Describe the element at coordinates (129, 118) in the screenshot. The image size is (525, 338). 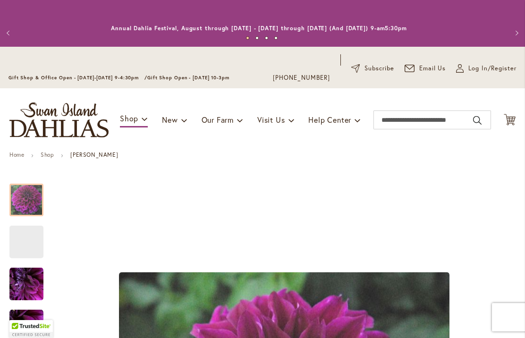
I see `span: Shop` at that location.